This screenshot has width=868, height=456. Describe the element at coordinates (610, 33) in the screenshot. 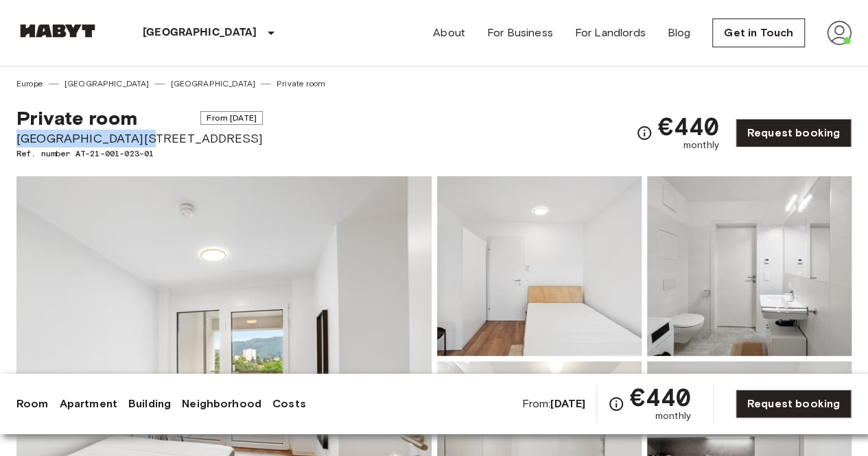

I see `a: For Landlords` at that location.